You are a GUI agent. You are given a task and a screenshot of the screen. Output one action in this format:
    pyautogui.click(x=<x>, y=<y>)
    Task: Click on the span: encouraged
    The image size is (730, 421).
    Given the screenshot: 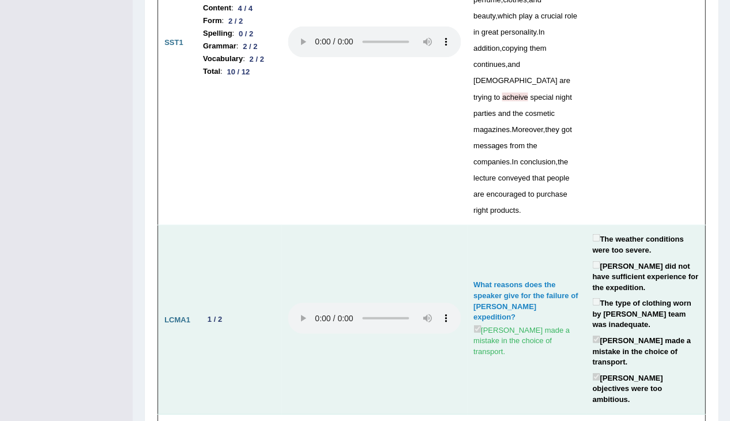 What is the action you would take?
    pyautogui.click(x=506, y=193)
    